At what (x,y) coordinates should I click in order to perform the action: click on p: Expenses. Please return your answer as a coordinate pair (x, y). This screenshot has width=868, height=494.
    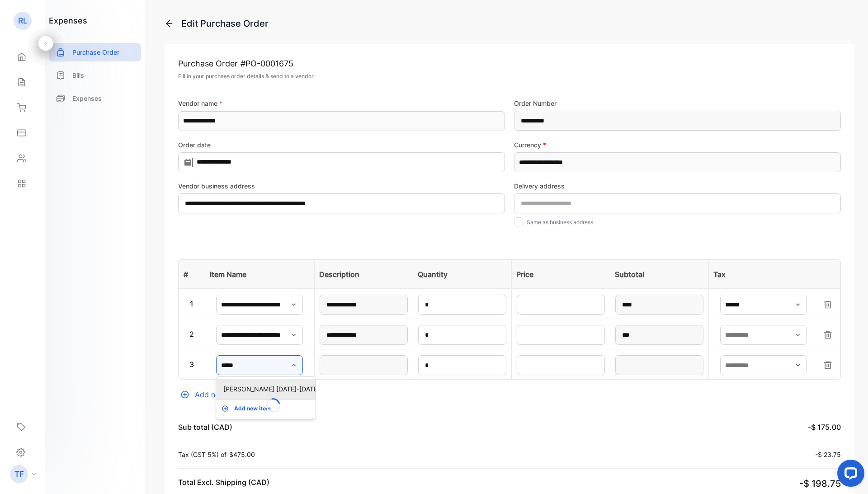
    Looking at the image, I should click on (87, 98).